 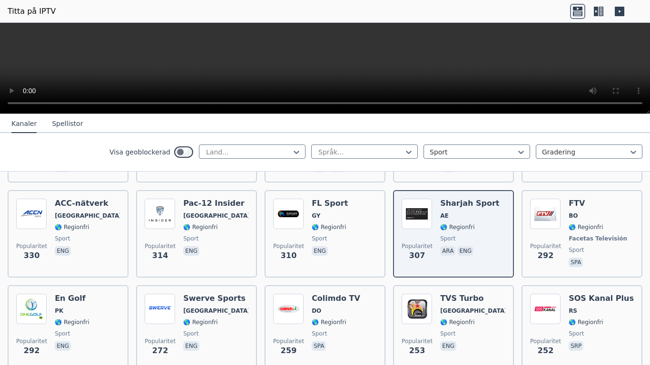 What do you see at coordinates (160, 255) in the screenshot?
I see `font: 314` at bounding box center [160, 255].